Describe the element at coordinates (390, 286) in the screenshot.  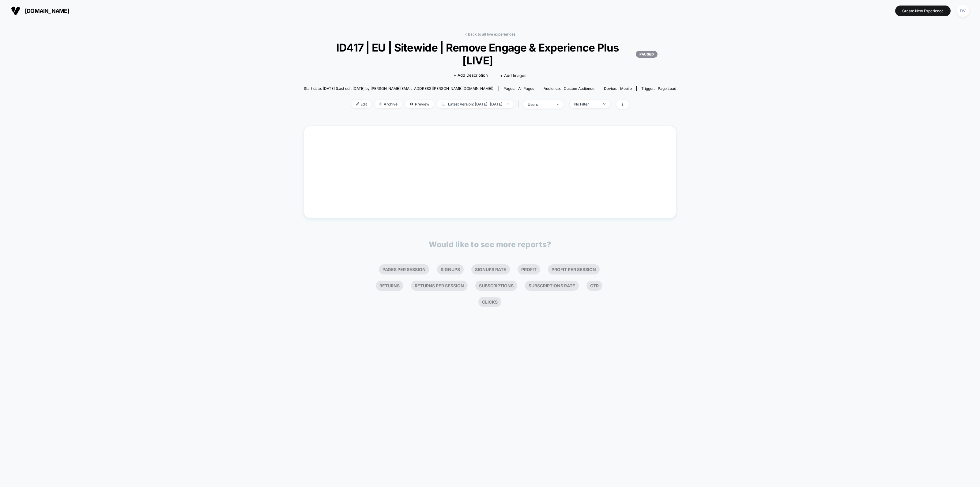
I see `li: Returns` at that location.